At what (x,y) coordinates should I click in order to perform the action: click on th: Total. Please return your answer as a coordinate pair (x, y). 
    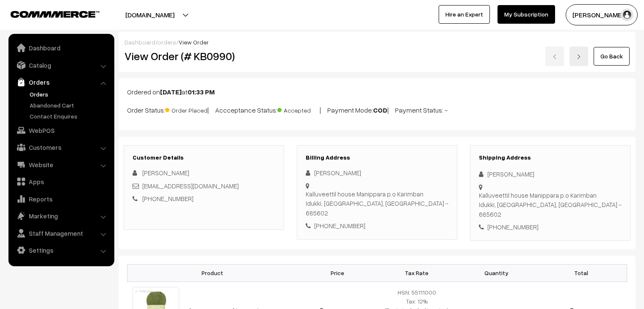
    Looking at the image, I should click on (581, 273).